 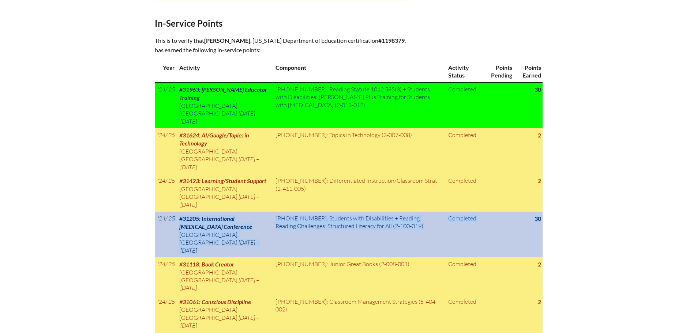 What do you see at coordinates (392, 40) in the screenshot?
I see `b: #1198379` at bounding box center [392, 40].